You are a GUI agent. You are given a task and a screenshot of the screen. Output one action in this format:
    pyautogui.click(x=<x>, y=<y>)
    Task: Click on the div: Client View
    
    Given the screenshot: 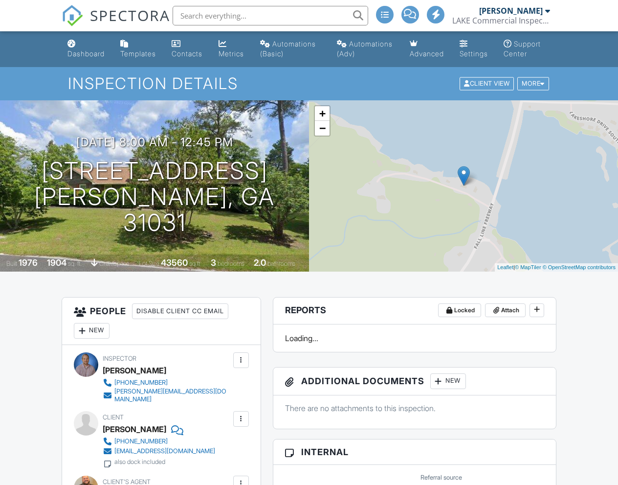 What is the action you would take?
    pyautogui.click(x=487, y=84)
    